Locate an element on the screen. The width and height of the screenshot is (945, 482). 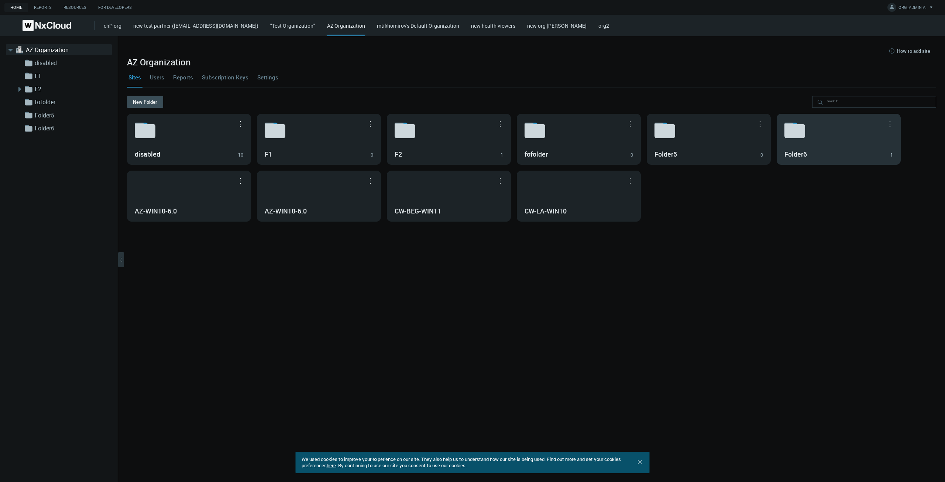
nx-search-highlight: F2 is located at coordinates (398, 154).